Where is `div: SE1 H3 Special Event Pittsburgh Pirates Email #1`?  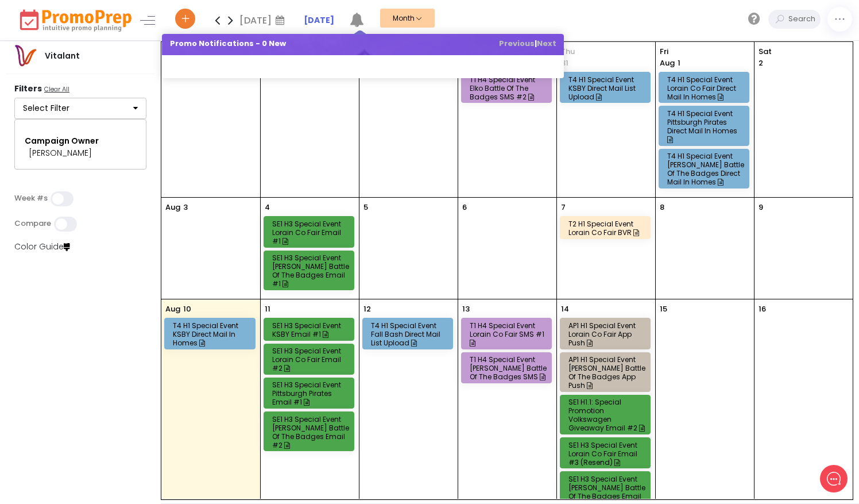
div: SE1 H3 Special Event Pittsburgh Pirates Email #1 is located at coordinates (311, 393).